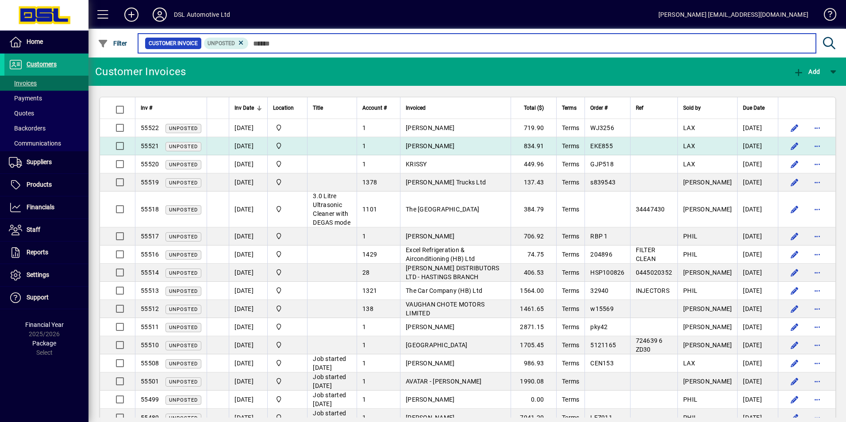  I want to click on span: 55520, so click(149, 164).